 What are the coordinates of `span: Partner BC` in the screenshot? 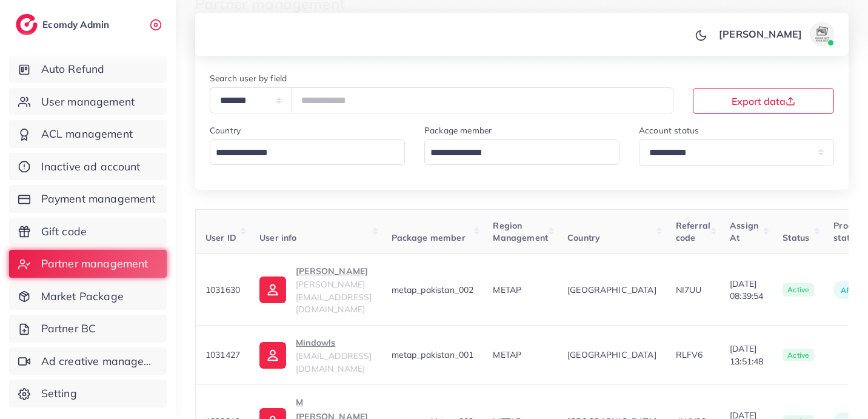 It's located at (68, 329).